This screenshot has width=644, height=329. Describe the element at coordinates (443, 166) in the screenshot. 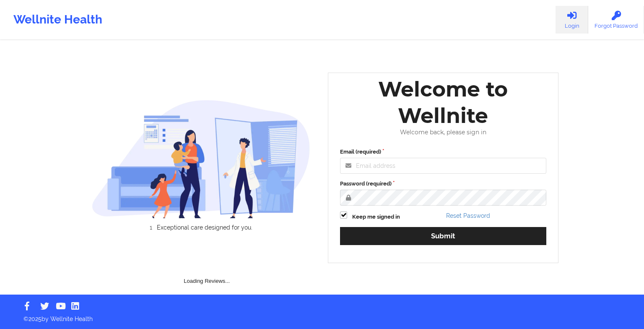

I see `input: Email address` at that location.